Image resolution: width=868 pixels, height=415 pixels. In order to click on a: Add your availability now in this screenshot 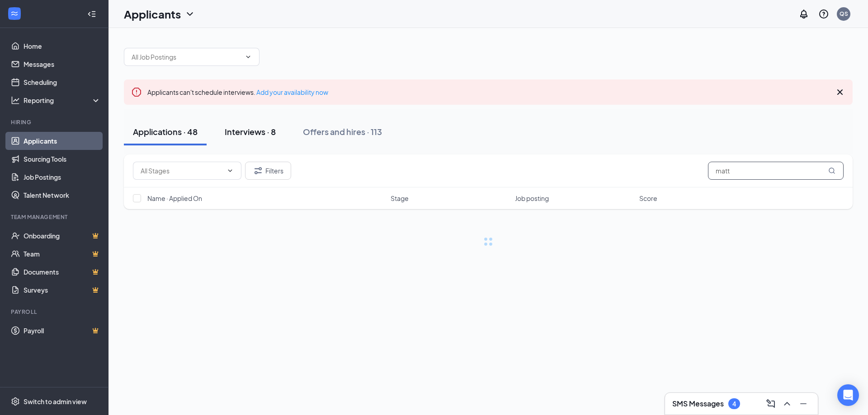, I will do `click(292, 92)`.